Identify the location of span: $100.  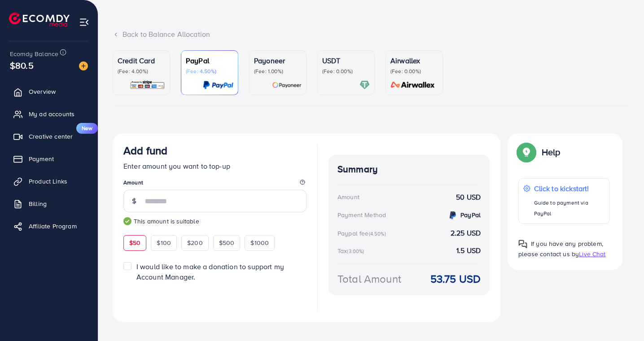
(164, 243).